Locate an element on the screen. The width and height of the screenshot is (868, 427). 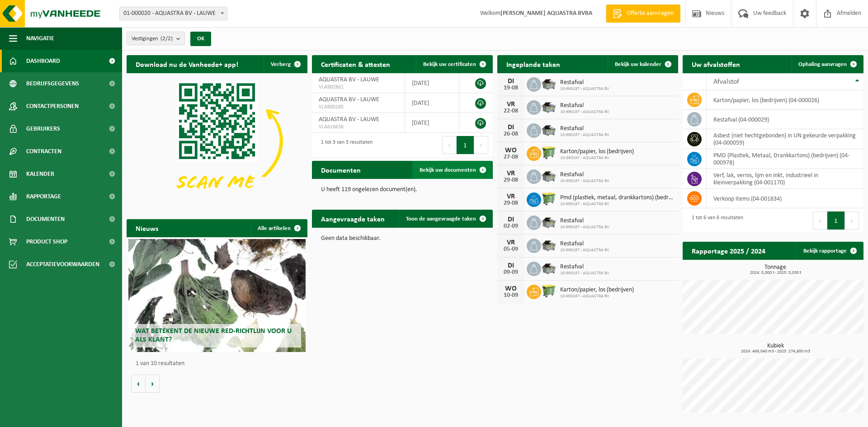
span: Toon de aangevraagde taken is located at coordinates (440, 219).